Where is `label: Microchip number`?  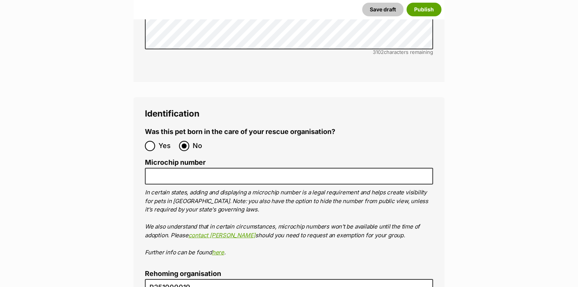
label: Microchip number is located at coordinates (289, 162).